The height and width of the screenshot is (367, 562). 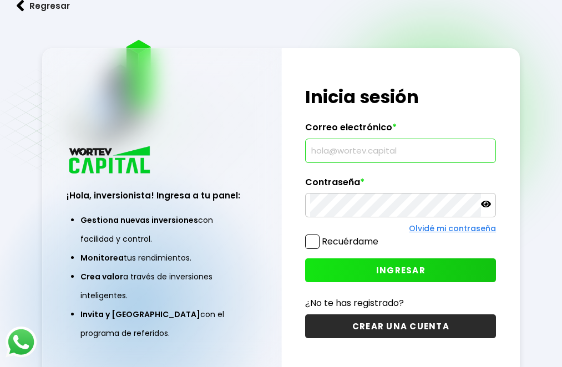 I want to click on h1: Inicia sesión, so click(x=401, y=97).